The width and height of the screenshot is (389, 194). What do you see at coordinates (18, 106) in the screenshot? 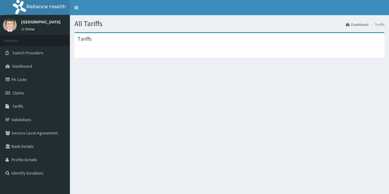
I see `span: Tariffs` at bounding box center [18, 106].